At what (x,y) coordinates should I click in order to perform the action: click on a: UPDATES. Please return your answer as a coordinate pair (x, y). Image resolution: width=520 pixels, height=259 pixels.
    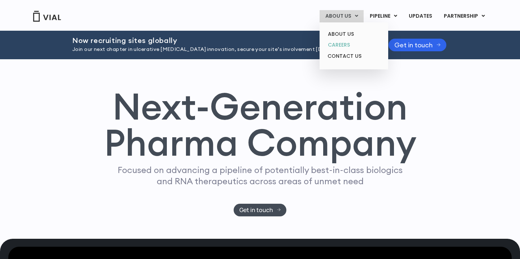
    Looking at the image, I should click on (421, 16).